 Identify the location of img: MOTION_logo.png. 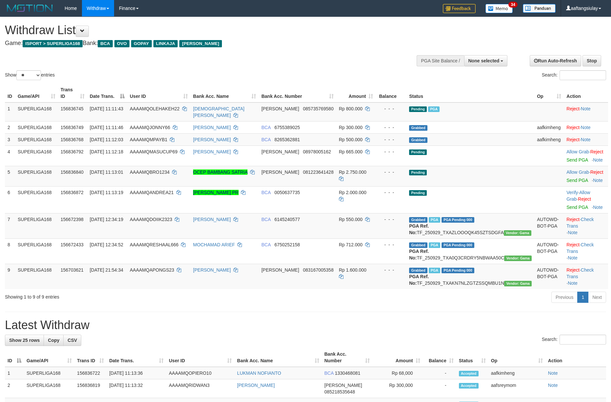
(30, 8).